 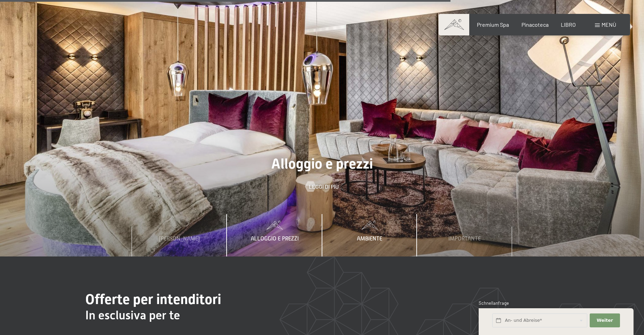 What do you see at coordinates (605, 321) in the screenshot?
I see `span: Weiter` at bounding box center [605, 321].